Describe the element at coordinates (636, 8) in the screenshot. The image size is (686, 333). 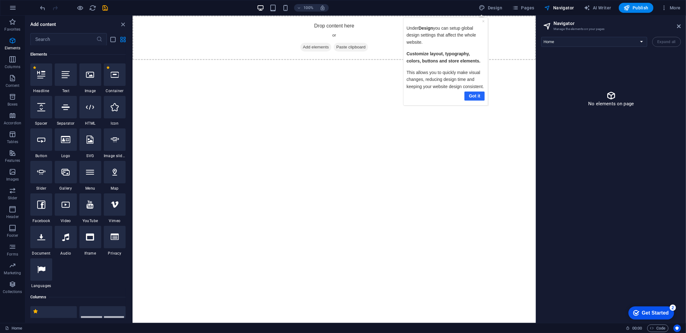
I see `span: Publish` at that location.